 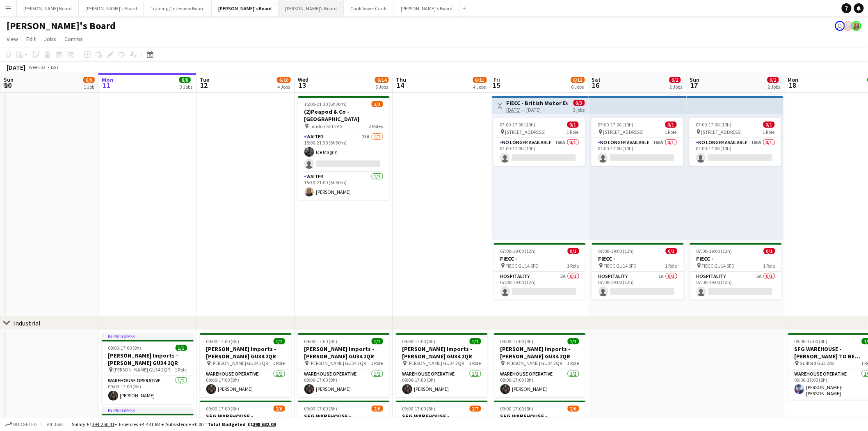 I want to click on div: Salary £1 + Expenses £4 431.68 + Subsistence £0.00 =, so click(x=174, y=424).